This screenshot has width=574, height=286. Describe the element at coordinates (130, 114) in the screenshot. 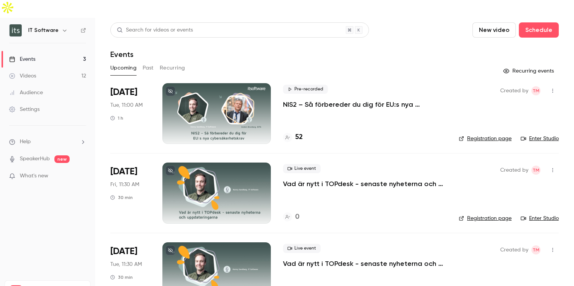

I see `div: Sep 16 Tue, 11:00 AM (Europe/Stockholm)` at that location.